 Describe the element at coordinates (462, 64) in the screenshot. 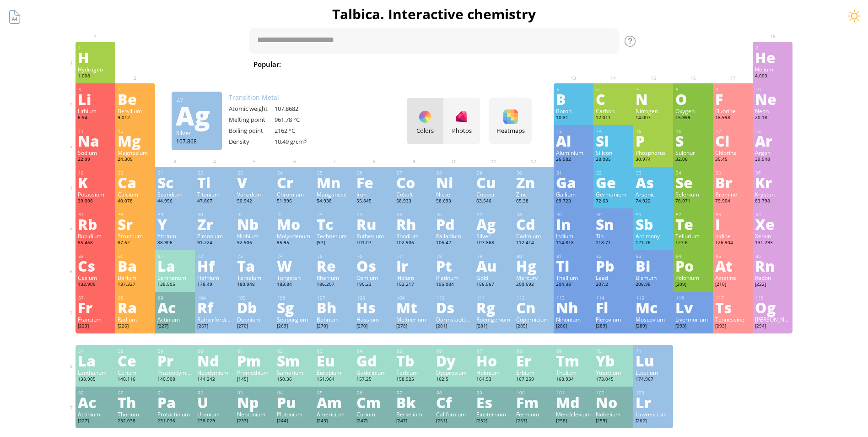

I see `span: HCl` at that location.